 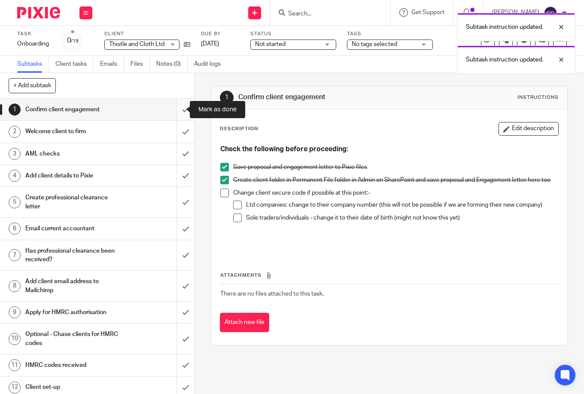 I want to click on div: 2, so click(x=15, y=132).